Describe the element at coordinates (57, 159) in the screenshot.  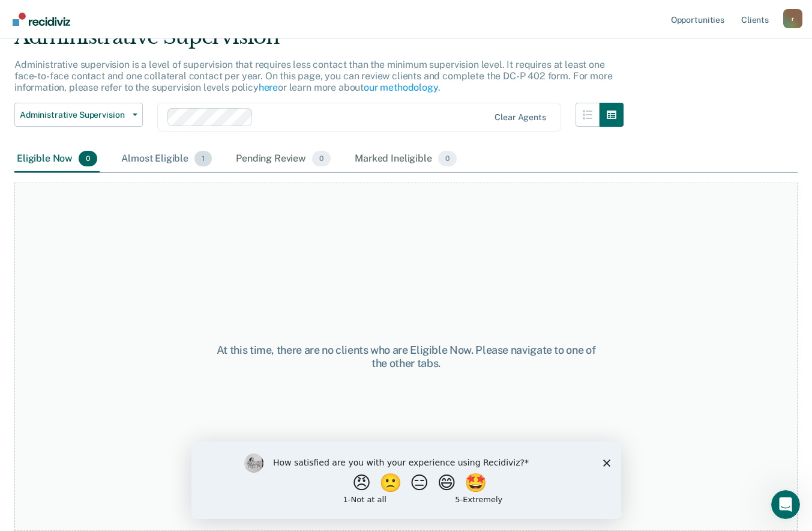
I see `div: Eligible Now0` at that location.